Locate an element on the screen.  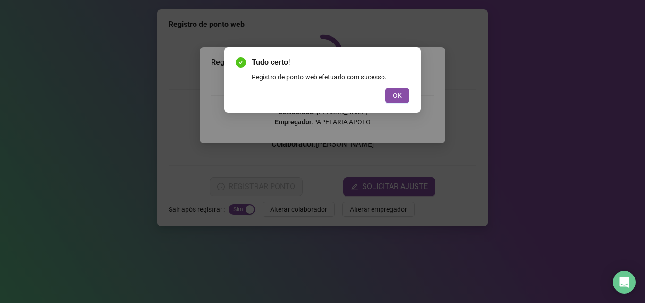
div: Registro de ponto web efetuado com sucesso. is located at coordinates (331, 77).